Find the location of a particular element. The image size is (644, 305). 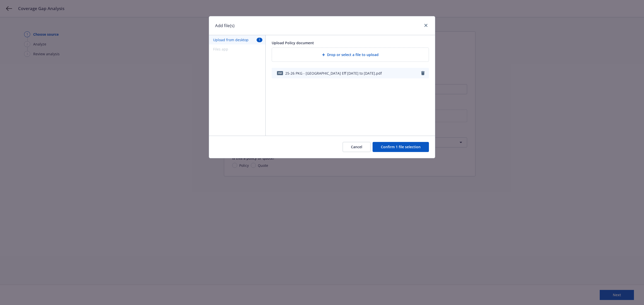

h1: Add file(s) is located at coordinates (225, 26).